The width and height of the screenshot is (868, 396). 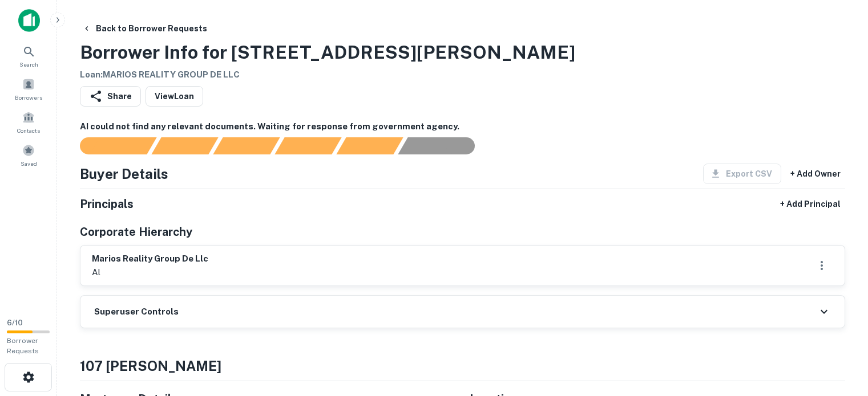 I want to click on button: Share, so click(x=110, y=96).